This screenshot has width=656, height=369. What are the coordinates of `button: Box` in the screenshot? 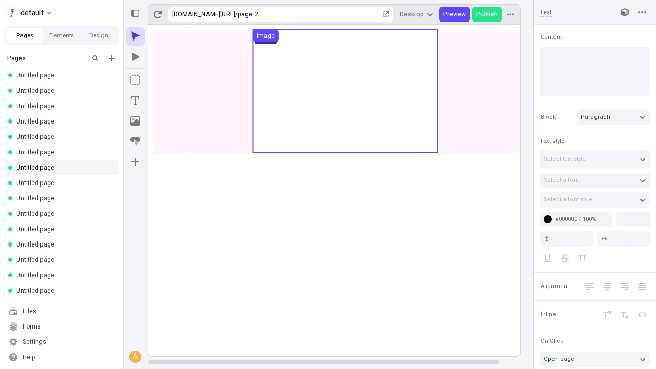 It's located at (135, 80).